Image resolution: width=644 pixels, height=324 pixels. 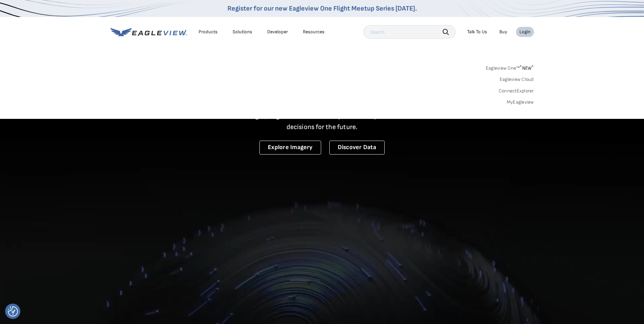 I want to click on button: Consent Preferences, so click(x=13, y=312).